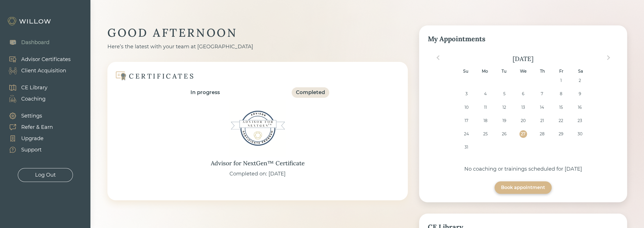 The image size is (644, 228). What do you see at coordinates (561, 71) in the screenshot?
I see `div: Fr` at bounding box center [561, 71].